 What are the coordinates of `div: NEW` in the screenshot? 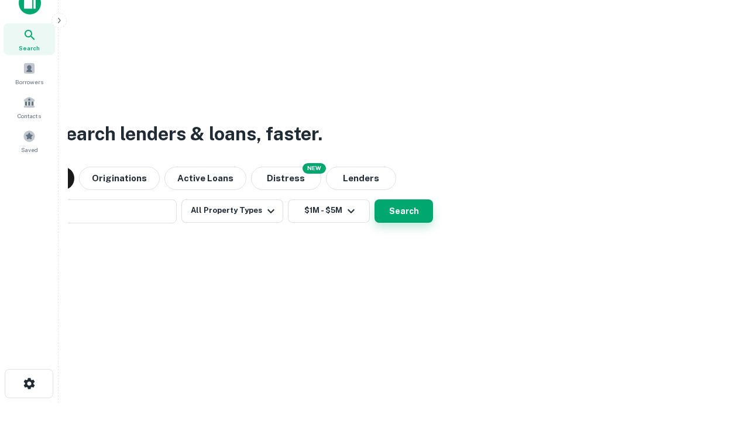 It's located at (314, 169).